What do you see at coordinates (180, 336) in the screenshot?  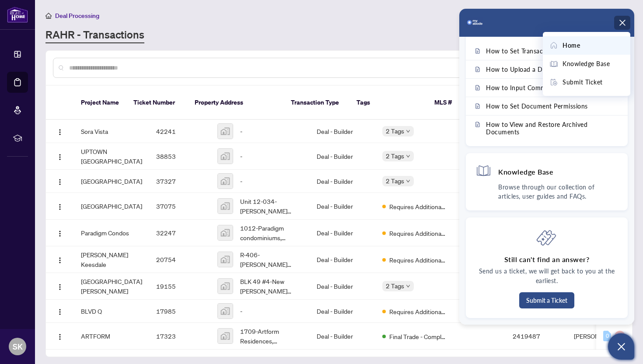 I see `td: 17323` at bounding box center [180, 336].